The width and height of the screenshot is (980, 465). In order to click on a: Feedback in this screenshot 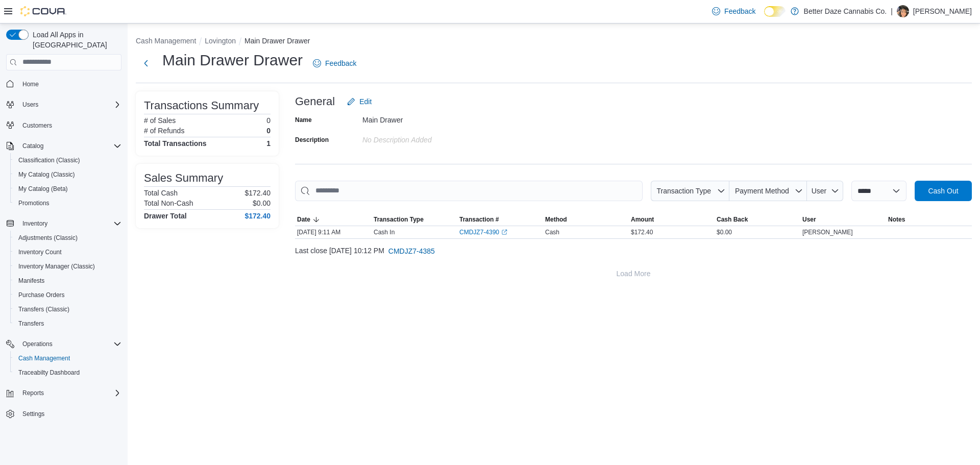, I will do `click(335, 64)`.